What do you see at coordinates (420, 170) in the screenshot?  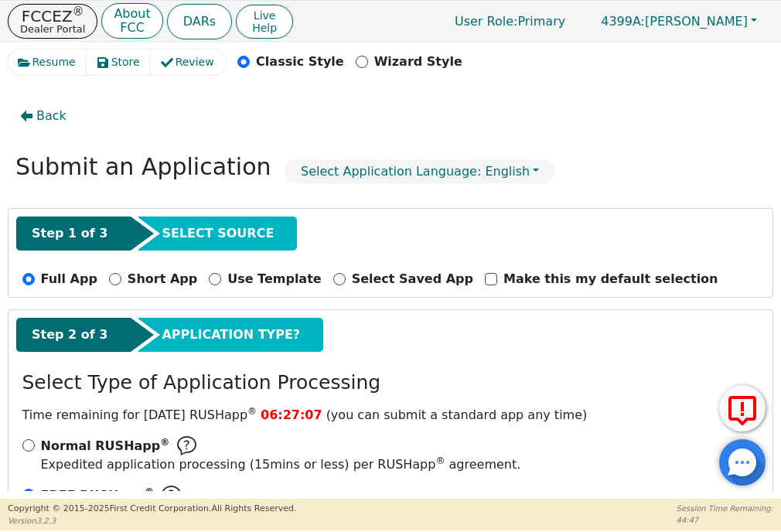 I see `button: Select Application Language: English` at bounding box center [420, 170].